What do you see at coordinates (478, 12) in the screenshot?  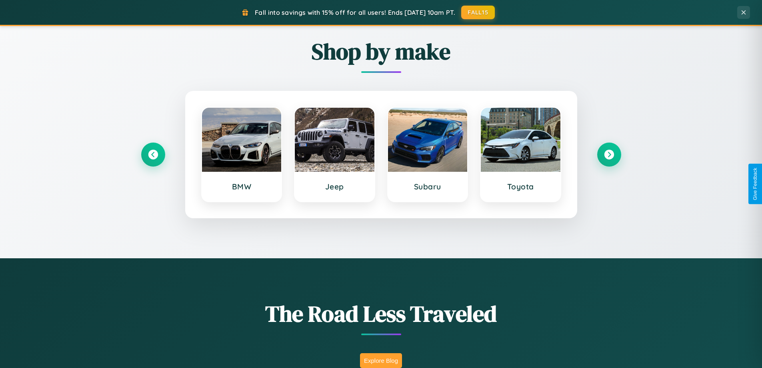 I see `button: FALL15` at bounding box center [478, 12].